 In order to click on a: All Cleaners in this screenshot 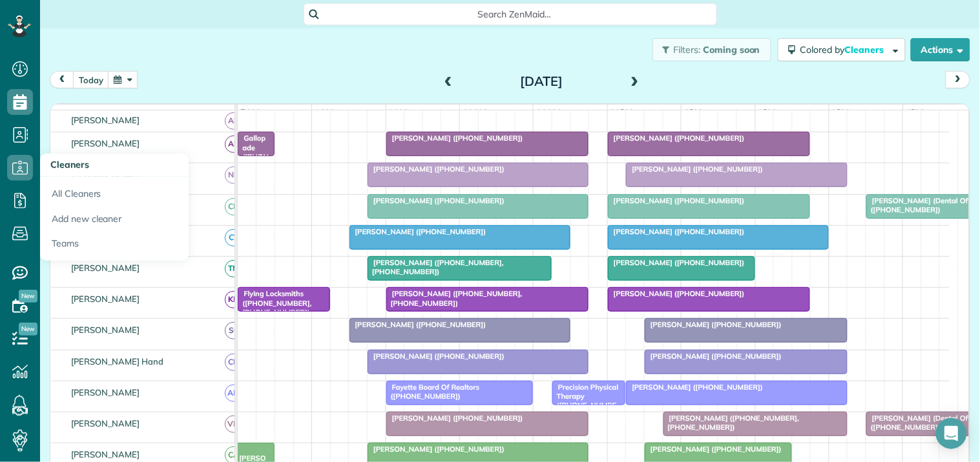, I will do `click(114, 192)`.